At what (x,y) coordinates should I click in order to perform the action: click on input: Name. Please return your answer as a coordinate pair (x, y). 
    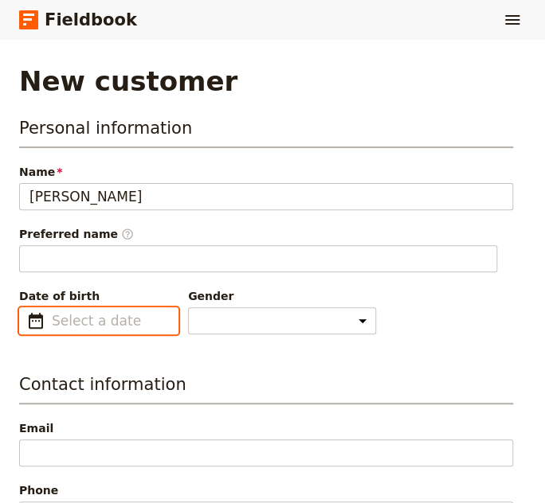
    Looking at the image, I should click on (266, 197).